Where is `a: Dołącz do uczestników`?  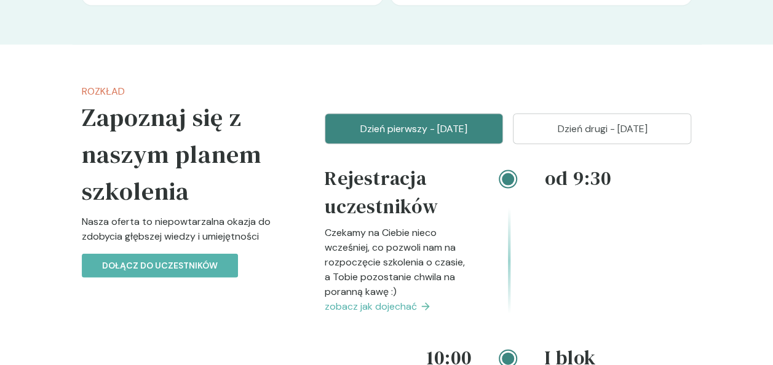
a: Dołącz do uczestników is located at coordinates (160, 265).